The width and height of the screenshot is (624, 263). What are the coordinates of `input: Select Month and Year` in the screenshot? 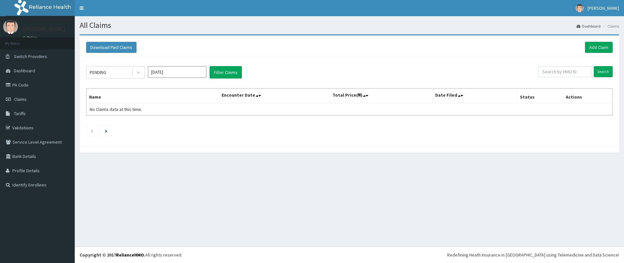 It's located at (177, 72).